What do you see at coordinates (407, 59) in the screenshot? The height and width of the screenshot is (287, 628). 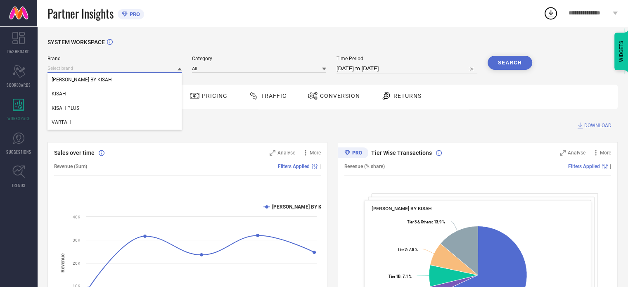 I see `span: Time Period` at bounding box center [407, 59].